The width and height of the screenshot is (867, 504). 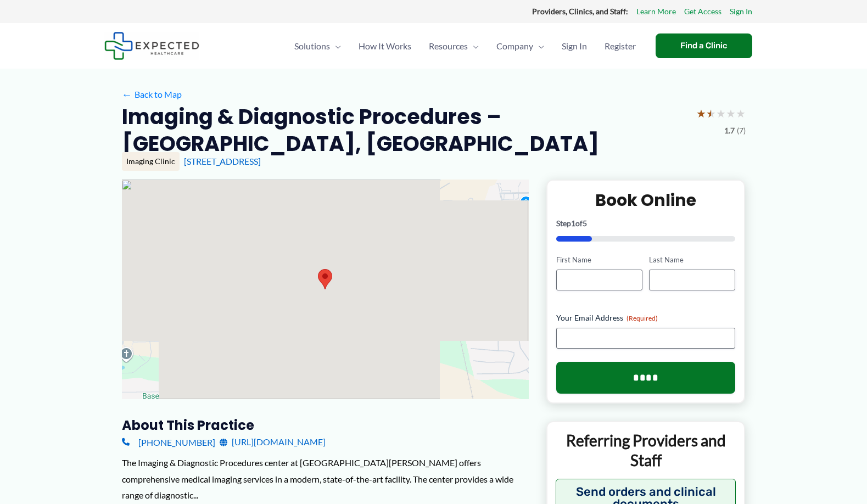 I want to click on a: How It Works, so click(x=385, y=46).